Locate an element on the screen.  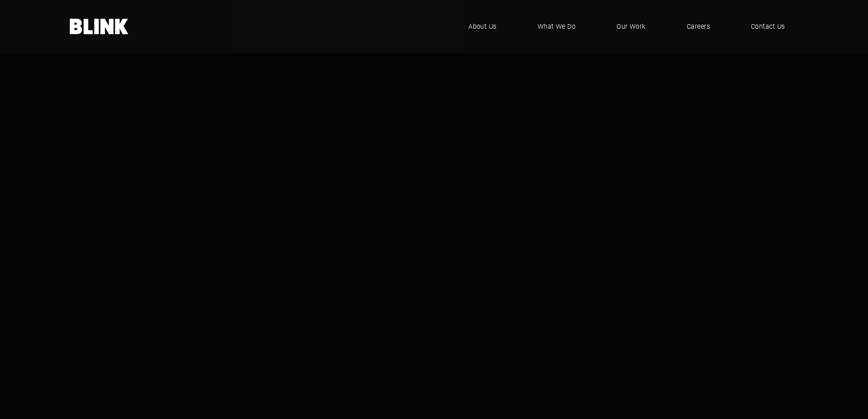
a: What We Do is located at coordinates (557, 27).